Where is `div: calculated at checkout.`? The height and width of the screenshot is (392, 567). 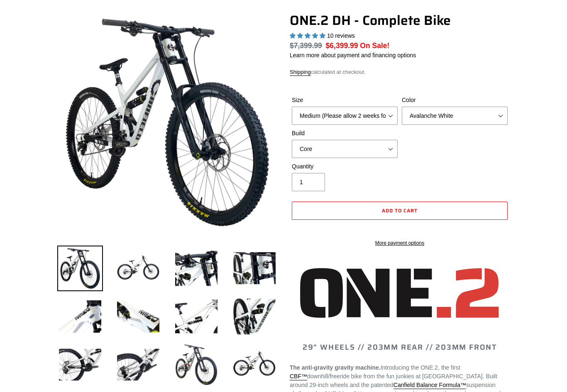
div: calculated at checkout. is located at coordinates (400, 72).